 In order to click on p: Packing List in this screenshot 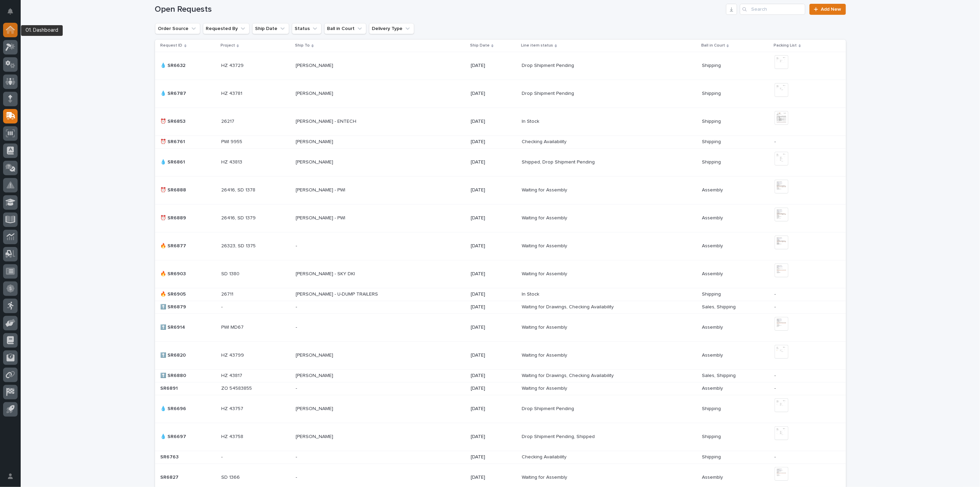, I will do `click(786, 45)`.